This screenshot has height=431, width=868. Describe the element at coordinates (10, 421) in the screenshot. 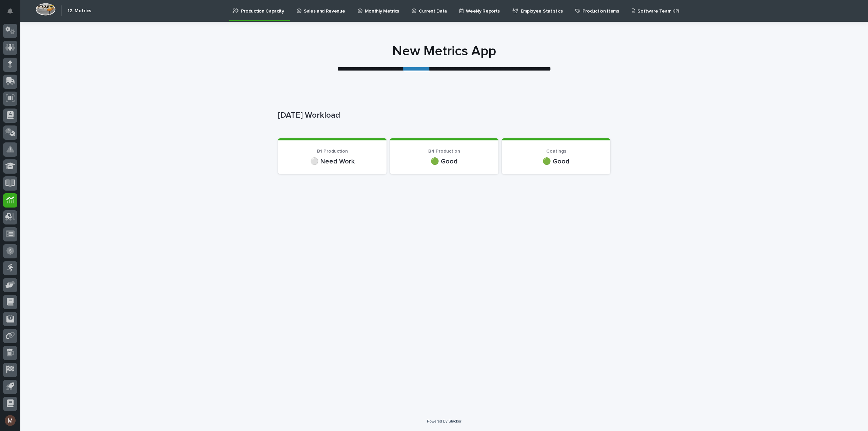

I see `button: users-avatar` at that location.